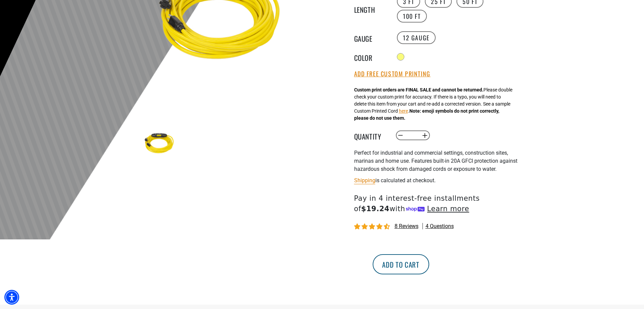 The width and height of the screenshot is (644, 309). I want to click on legend: Color, so click(371, 57).